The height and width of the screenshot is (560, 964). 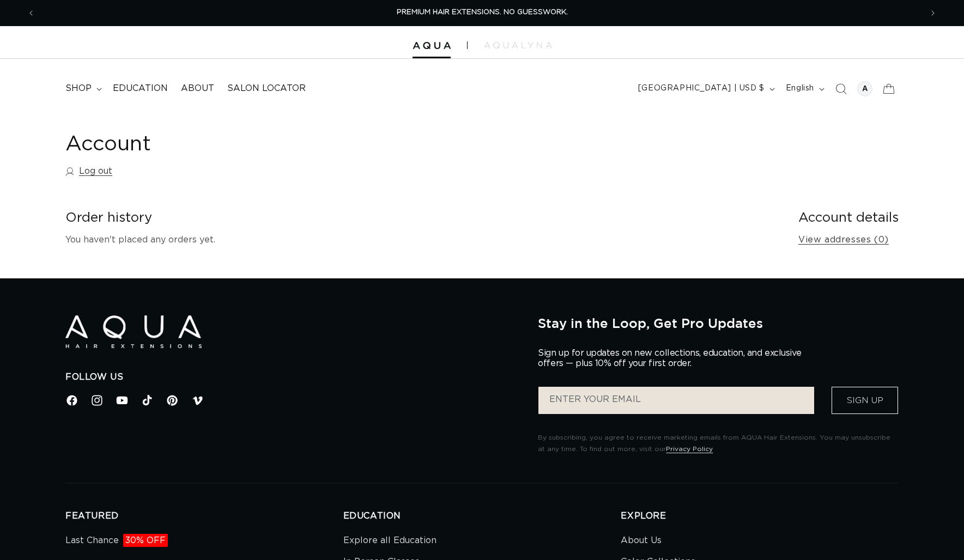 I want to click on a: Log out, so click(x=89, y=171).